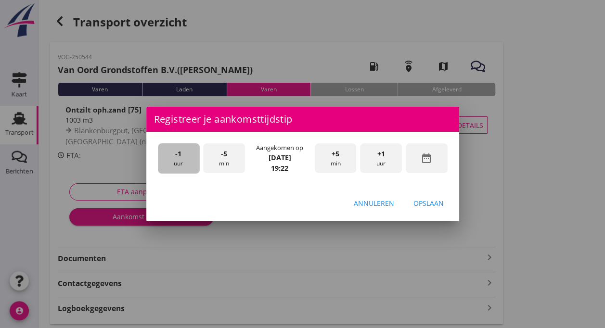  Describe the element at coordinates (426, 158) in the screenshot. I see `i: date_range` at that location.